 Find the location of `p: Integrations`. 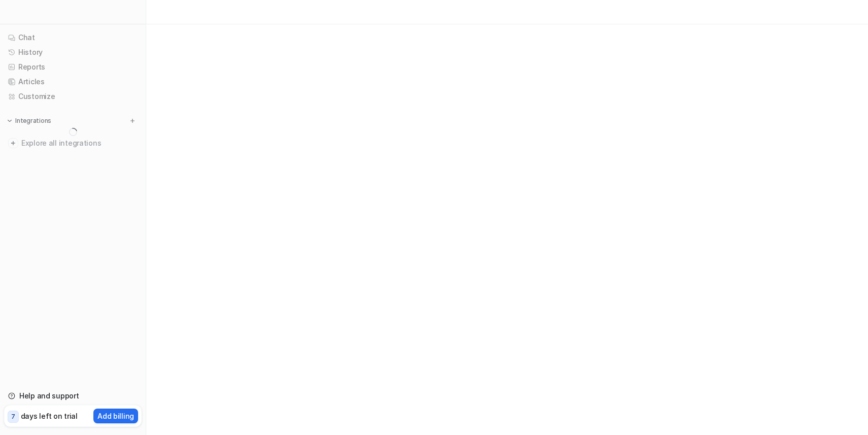

p: Integrations is located at coordinates (33, 121).